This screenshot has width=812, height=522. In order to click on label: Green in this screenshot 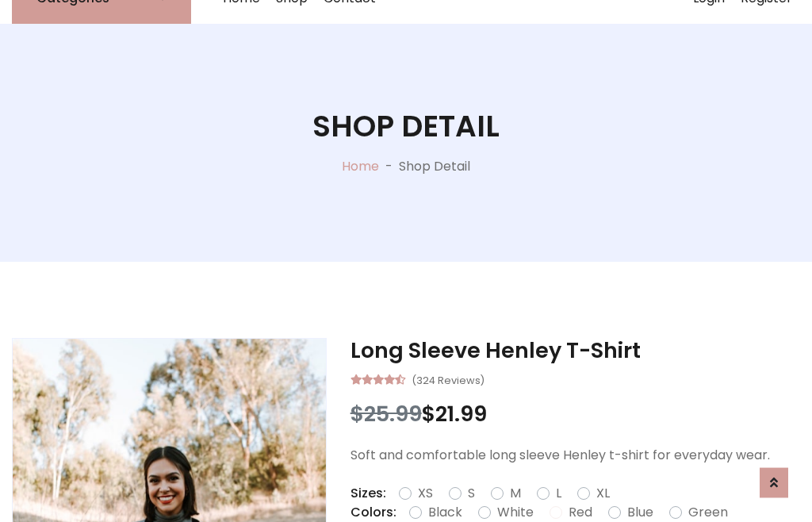, I will do `click(708, 512)`.